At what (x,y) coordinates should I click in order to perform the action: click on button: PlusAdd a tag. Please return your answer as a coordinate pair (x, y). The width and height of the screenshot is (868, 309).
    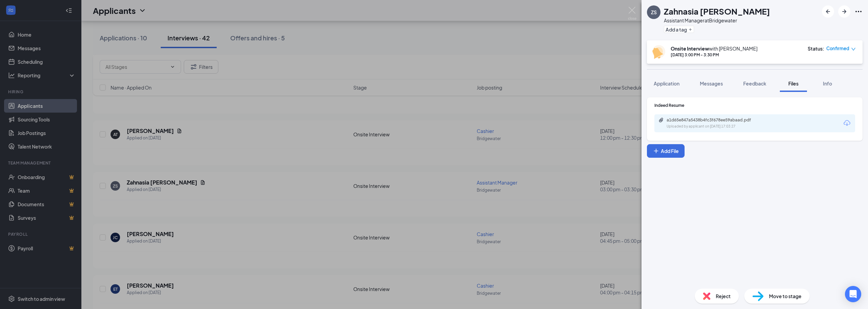
    Looking at the image, I should click on (679, 29).